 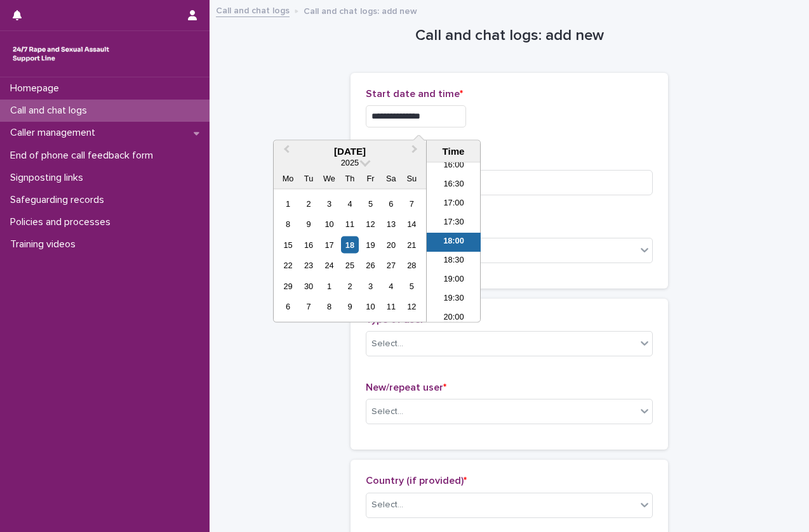 What do you see at coordinates (370, 265) in the screenshot?
I see `div: Choose Friday, 26 September 2025` at bounding box center [370, 265].